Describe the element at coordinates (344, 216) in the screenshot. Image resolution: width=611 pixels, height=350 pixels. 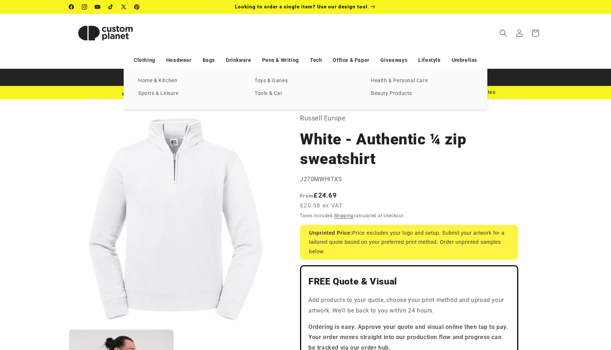
I see `a: Shipping` at that location.